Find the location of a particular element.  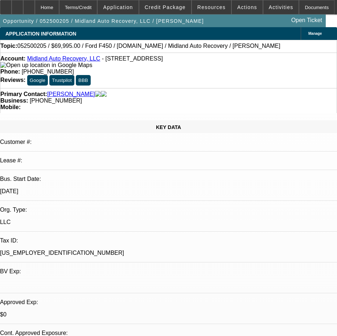

button: Google is located at coordinates (37, 80).